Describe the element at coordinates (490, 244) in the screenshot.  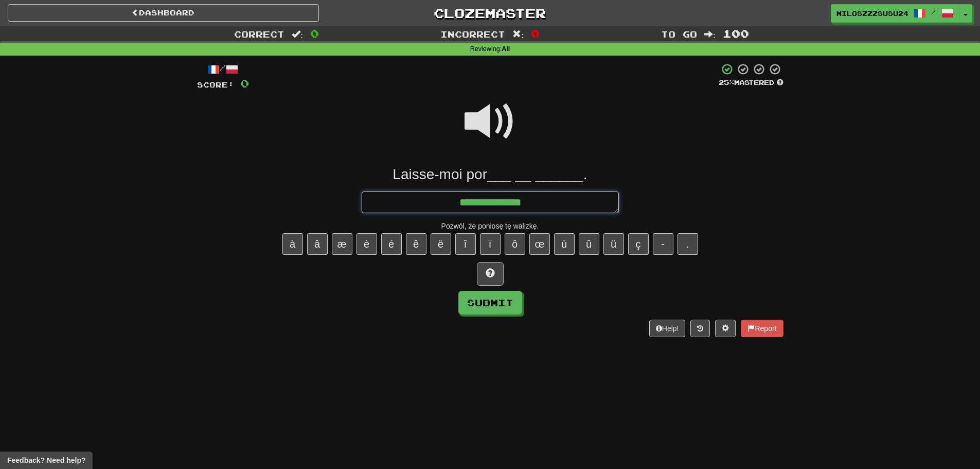
I see `button: ï` at that location.